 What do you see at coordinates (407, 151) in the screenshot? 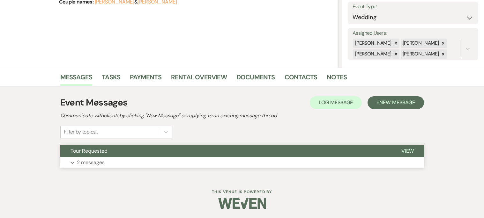
I see `button: View` at bounding box center [407, 151].